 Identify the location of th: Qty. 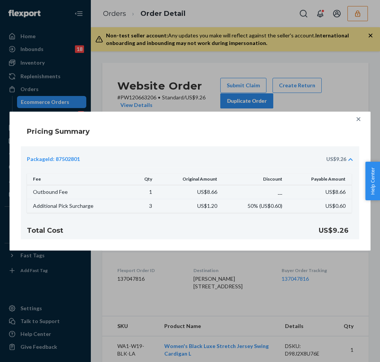
(141, 179).